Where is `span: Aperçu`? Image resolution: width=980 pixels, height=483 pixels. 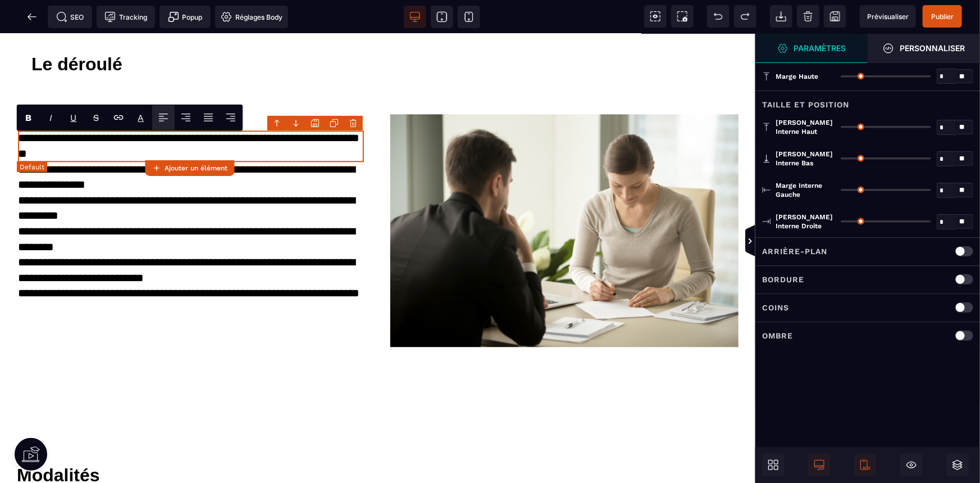 span: Aperçu is located at coordinates (888, 16).